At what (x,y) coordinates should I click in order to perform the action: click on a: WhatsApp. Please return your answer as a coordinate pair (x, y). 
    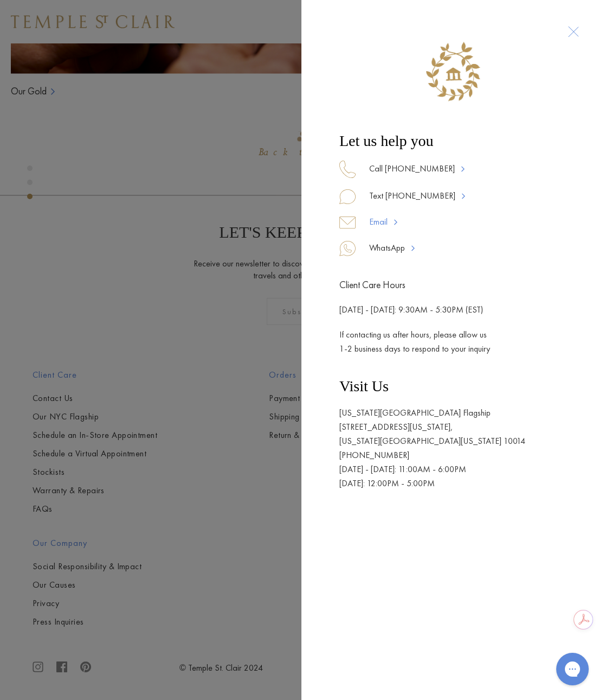
    Looking at the image, I should click on (388, 249).